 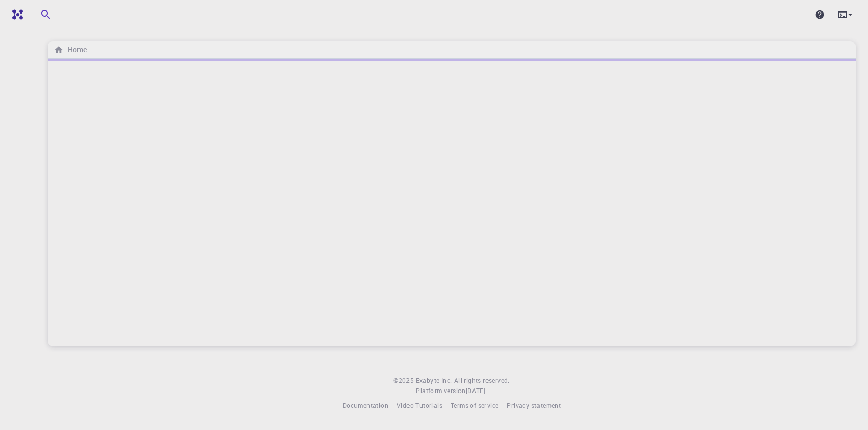 I want to click on a: Video Tutorials, so click(x=420, y=405).